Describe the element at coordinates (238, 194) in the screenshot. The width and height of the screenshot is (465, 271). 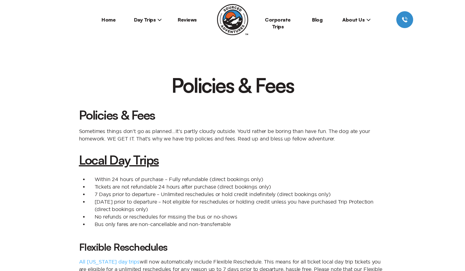
I see `li: 7 Days prior to departure – Unlimited reschedules or hold credit indefinitely (direct bookings only)` at that location.